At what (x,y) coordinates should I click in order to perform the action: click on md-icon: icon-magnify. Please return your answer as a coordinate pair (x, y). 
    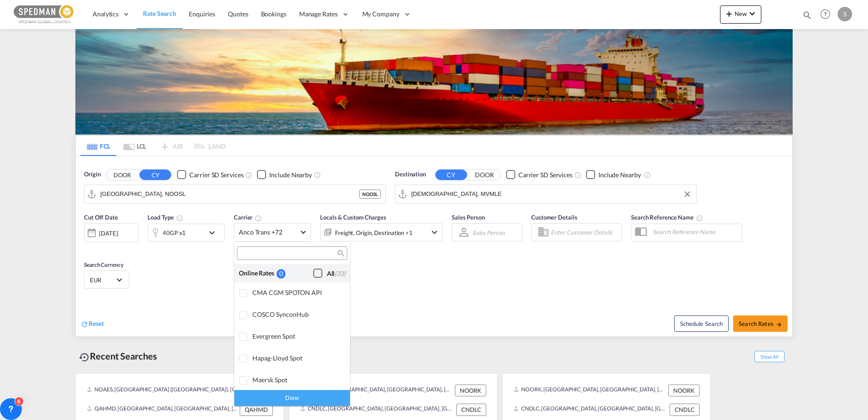
    Looking at the image, I should click on (340, 253).